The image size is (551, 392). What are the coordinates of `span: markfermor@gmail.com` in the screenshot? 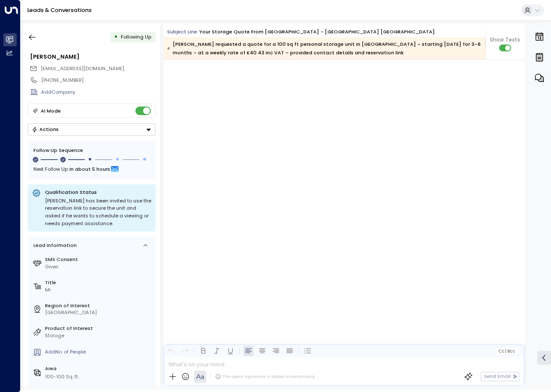 It's located at (82, 68).